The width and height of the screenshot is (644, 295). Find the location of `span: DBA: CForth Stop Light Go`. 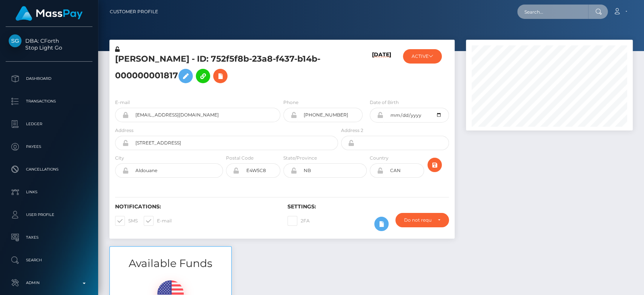

span: DBA: CForth Stop Light Go is located at coordinates (49, 44).